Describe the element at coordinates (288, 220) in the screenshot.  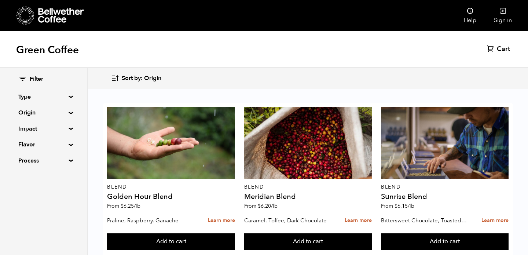
I see `p: Caramel, Toffee, Dark Chocolate` at that location.